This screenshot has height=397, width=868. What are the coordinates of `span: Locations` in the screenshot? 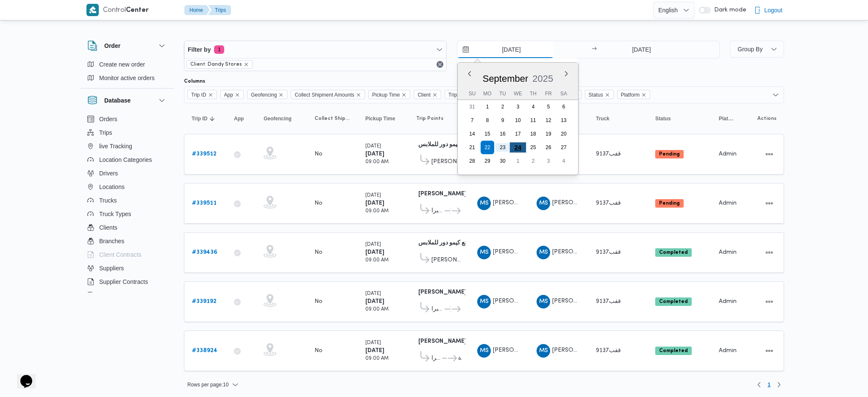 It's located at (112, 187).